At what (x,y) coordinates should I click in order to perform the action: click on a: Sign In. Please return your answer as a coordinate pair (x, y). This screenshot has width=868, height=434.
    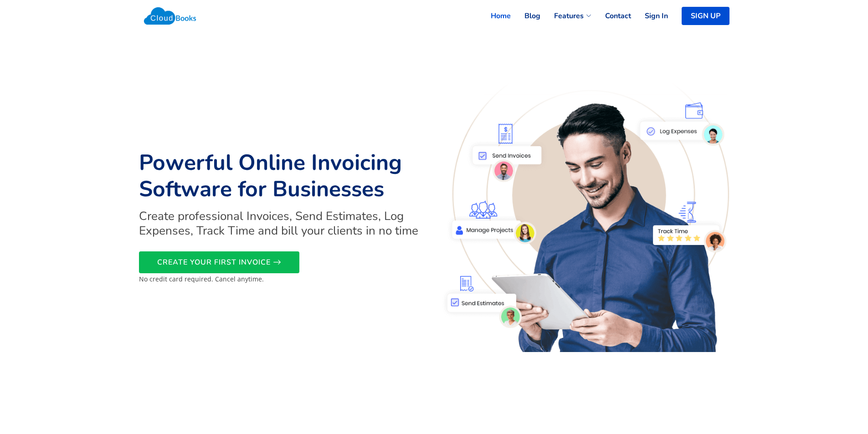
    Looking at the image, I should click on (649, 16).